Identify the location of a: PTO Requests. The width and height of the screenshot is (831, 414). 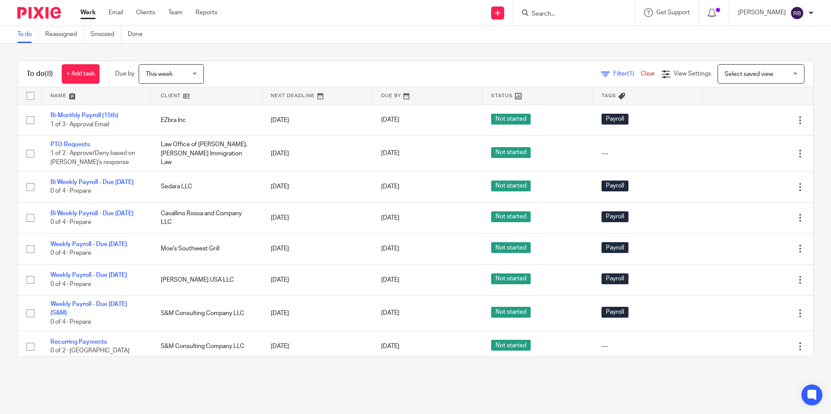
(70, 145).